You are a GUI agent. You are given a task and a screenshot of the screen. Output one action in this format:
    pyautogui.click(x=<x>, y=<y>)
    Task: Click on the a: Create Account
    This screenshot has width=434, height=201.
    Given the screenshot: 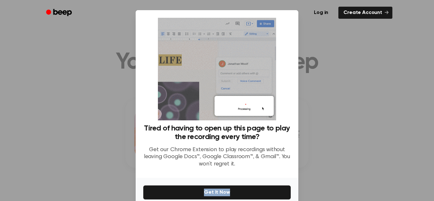 What is the action you would take?
    pyautogui.click(x=366, y=13)
    